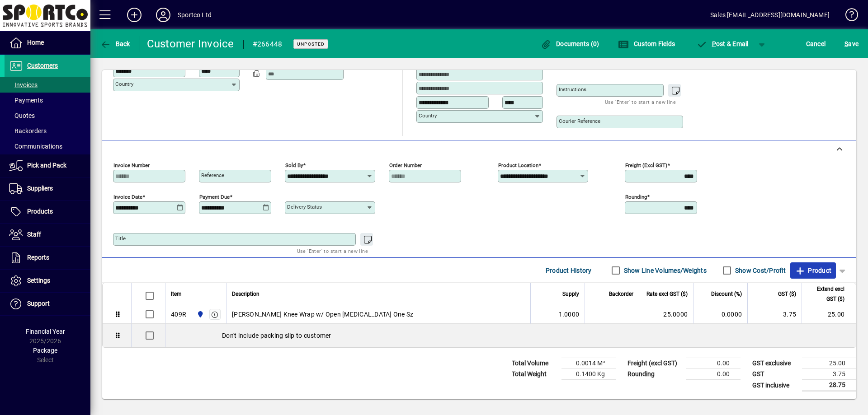 The height and width of the screenshot is (415, 868). I want to click on td: GST inclusive, so click(775, 385).